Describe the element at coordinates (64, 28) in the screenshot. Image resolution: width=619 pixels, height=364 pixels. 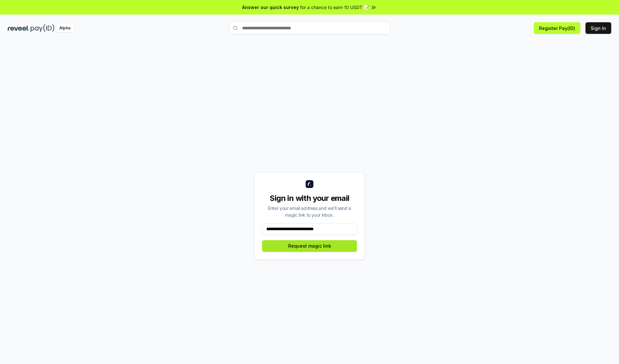
I see `div: Alpha` at that location.